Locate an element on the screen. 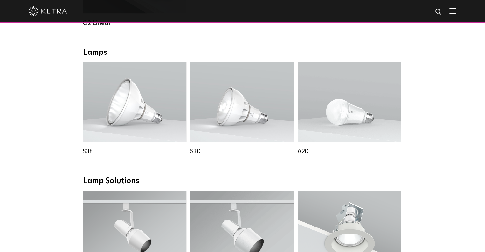 The width and height of the screenshot is (485, 252). a: S38 Lumen Output:1100Colors:White / BlackBase Type:E26 Edison Base / GU24Beam Angles:10° / 25° / ... is located at coordinates (134, 109).